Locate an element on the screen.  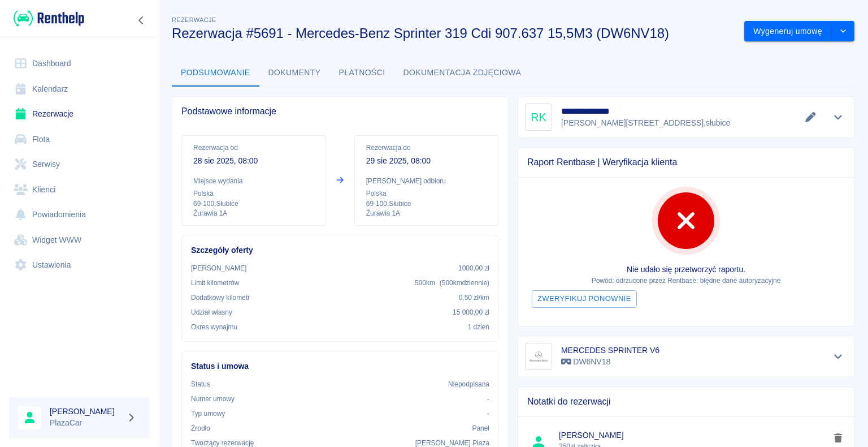
p: 28 sie 2025, 08:00 is located at coordinates (254, 161).